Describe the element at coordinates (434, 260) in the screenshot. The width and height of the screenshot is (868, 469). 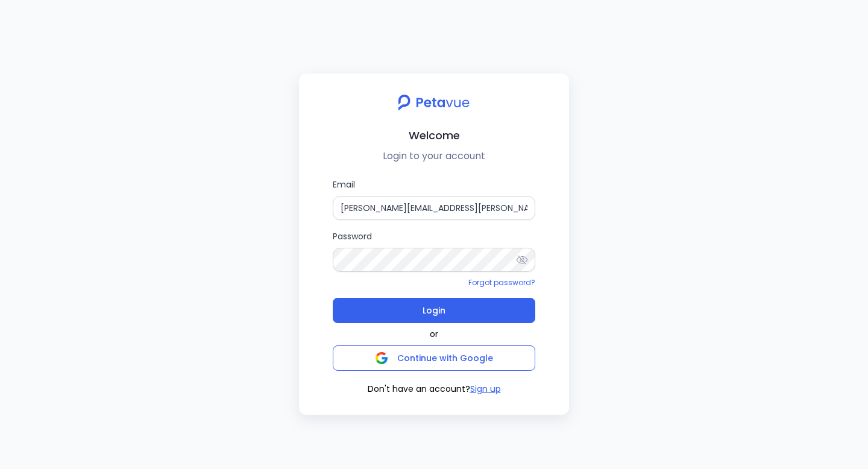
I see `input: Password` at that location.